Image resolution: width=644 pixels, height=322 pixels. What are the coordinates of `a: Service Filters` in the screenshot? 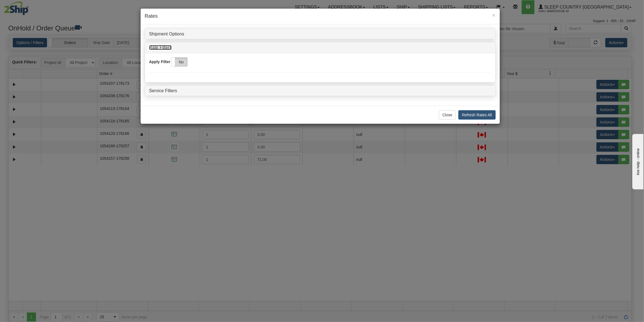 It's located at (163, 91).